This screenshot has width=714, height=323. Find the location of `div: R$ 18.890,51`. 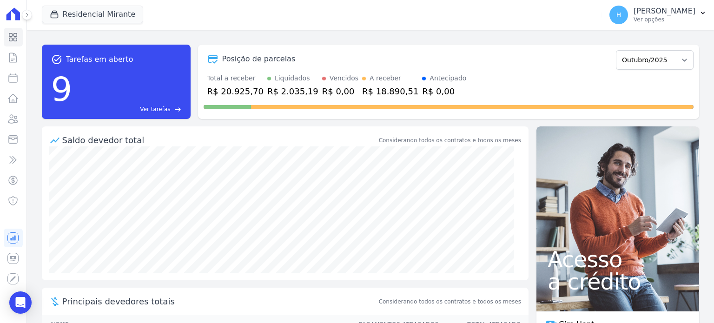

div: R$ 18.890,51 is located at coordinates (390, 91).